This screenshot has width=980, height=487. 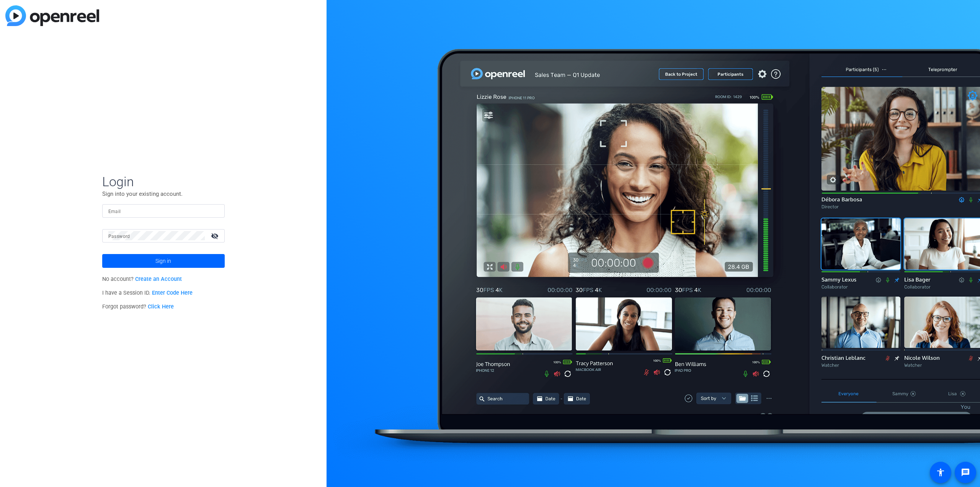 What do you see at coordinates (52, 16) in the screenshot?
I see `img: blue-gradient.svg` at bounding box center [52, 16].